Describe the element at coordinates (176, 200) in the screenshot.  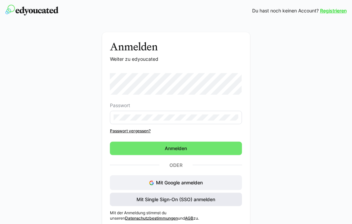
I see `button: Mit Single Sign-On (SSO) anmelden` at that location.